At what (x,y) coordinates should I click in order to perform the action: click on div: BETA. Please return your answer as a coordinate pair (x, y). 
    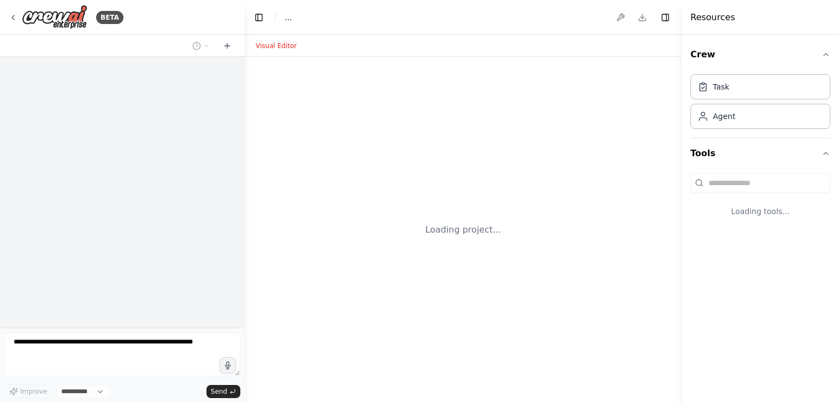
    Looking at the image, I should click on (110, 17).